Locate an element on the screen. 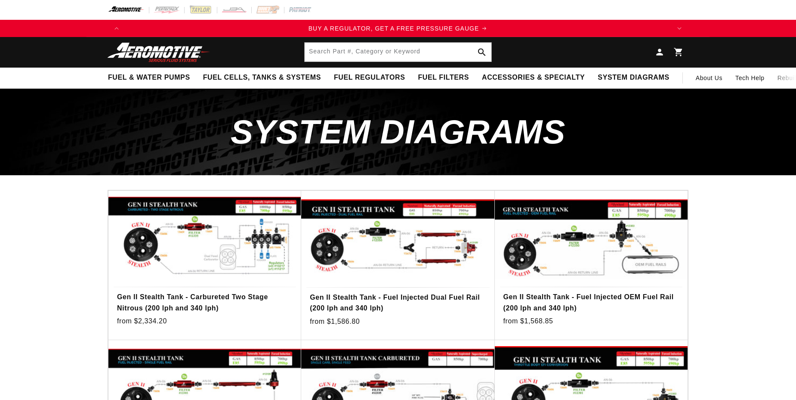 The image size is (796, 400). button: Search Part #, Category or Keyword is located at coordinates (482, 52).